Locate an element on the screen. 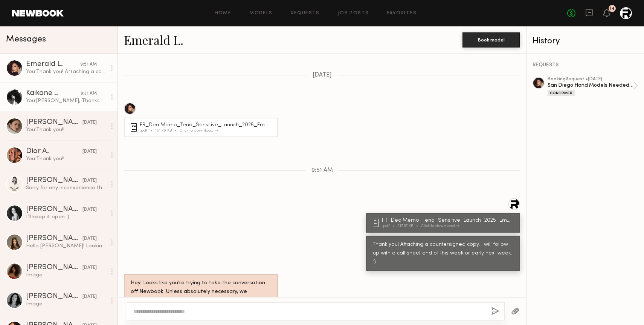  a: Models is located at coordinates (261, 13).